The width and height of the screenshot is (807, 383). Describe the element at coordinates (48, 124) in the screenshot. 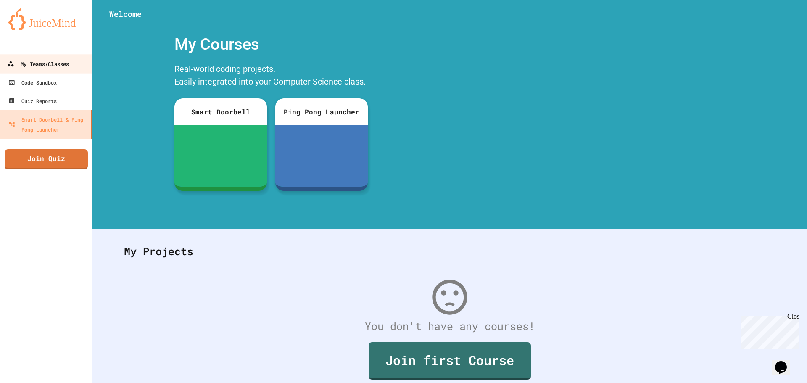

I see `div: Smart Doorbell & Ping Pong Launcher` at that location.